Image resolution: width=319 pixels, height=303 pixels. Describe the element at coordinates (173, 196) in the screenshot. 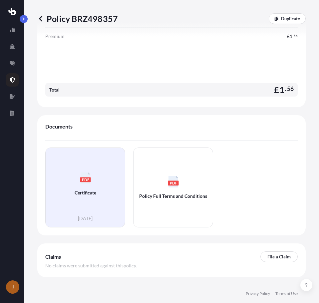

I see `span: Policy Full Terms and Conditions` at that location.